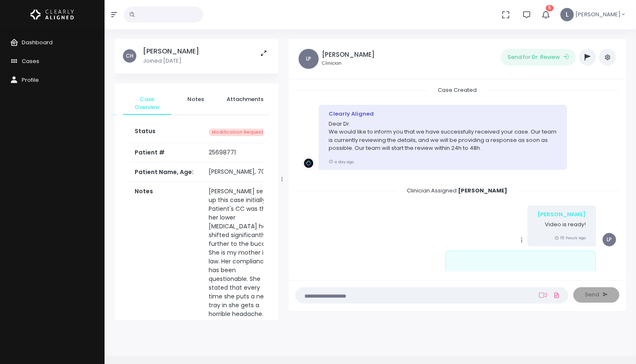 The image size is (636, 364). I want to click on span: Case Created, so click(457, 90).